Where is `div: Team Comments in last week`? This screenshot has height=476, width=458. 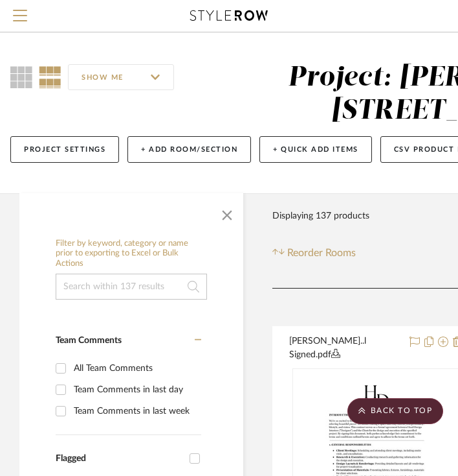 div: Team Comments in last week is located at coordinates (136, 411).